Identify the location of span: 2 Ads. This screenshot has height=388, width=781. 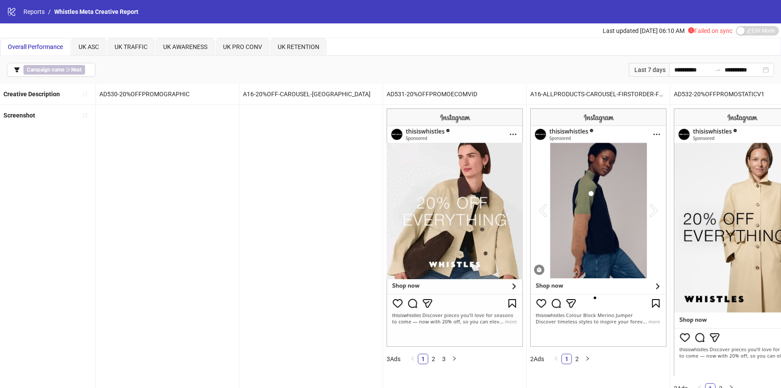
(537, 359).